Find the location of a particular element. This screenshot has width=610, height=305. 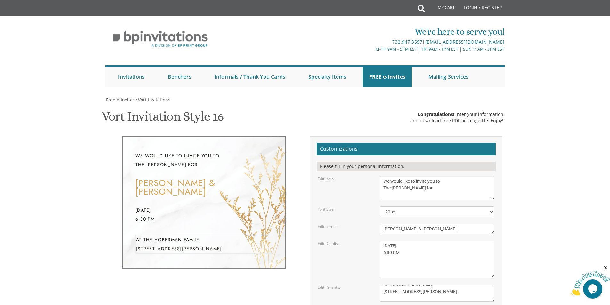

h2: Customizations is located at coordinates (406, 149).